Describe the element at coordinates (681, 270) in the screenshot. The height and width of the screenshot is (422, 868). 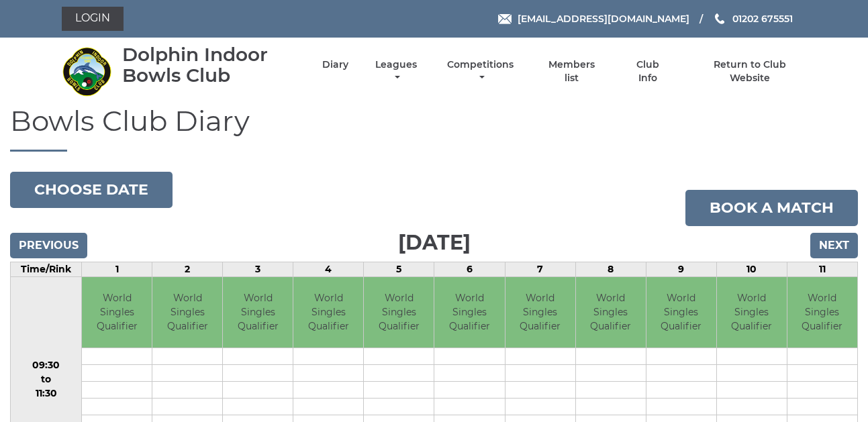
I see `td: 9` at that location.